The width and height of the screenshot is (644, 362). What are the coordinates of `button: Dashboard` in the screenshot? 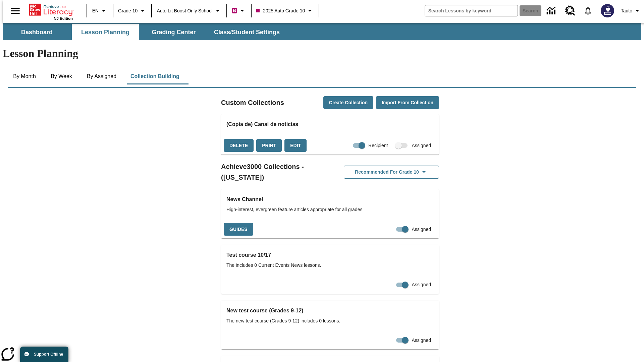 It's located at (37, 32).